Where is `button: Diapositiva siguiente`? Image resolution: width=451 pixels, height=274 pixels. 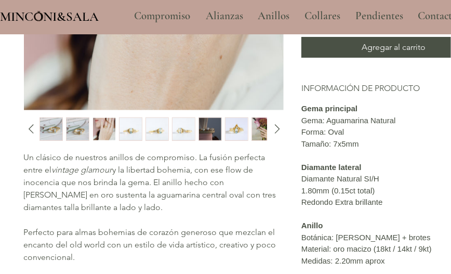
button: Diapositiva siguiente is located at coordinates (277, 129).